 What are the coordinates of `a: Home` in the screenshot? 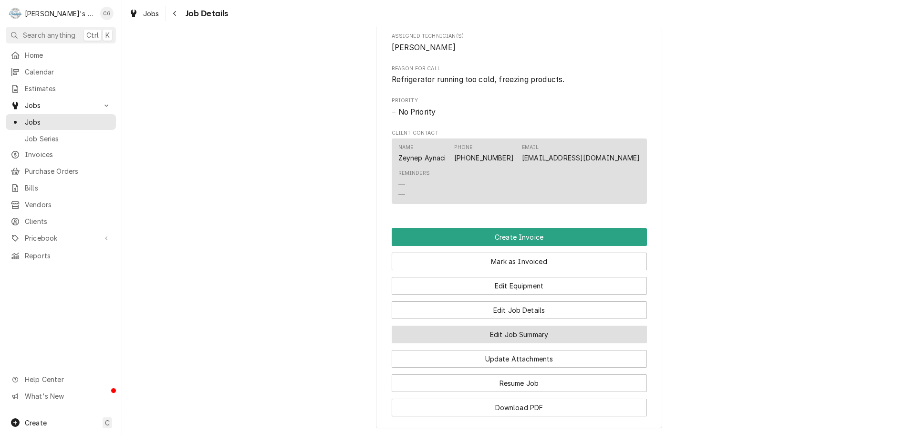 It's located at (61, 55).